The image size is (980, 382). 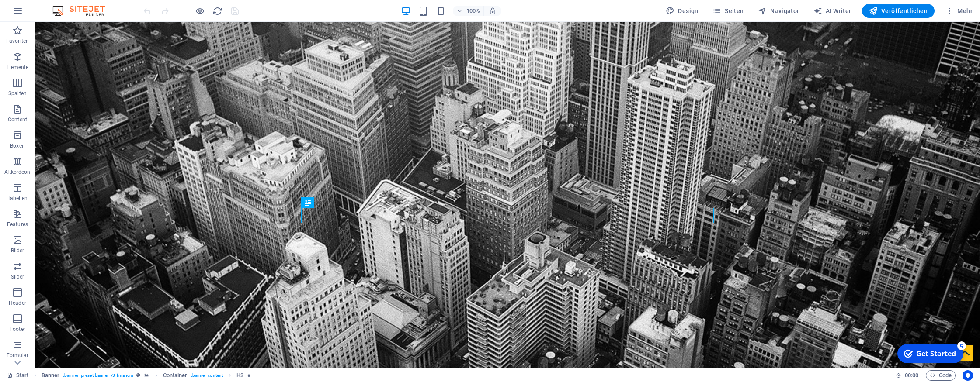 What do you see at coordinates (899, 11) in the screenshot?
I see `button: Veröffentlichen` at bounding box center [899, 11].